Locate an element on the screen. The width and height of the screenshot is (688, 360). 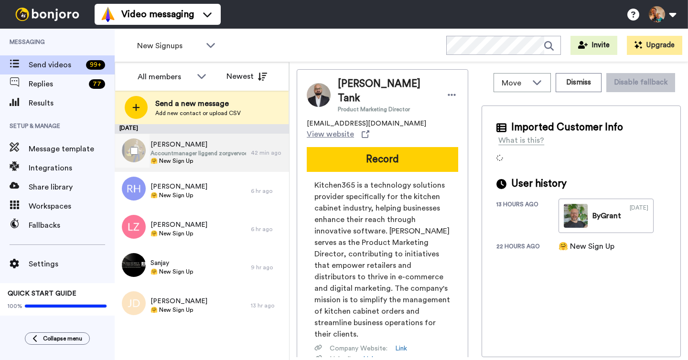
span: Collapse menu is located at coordinates (63, 339).